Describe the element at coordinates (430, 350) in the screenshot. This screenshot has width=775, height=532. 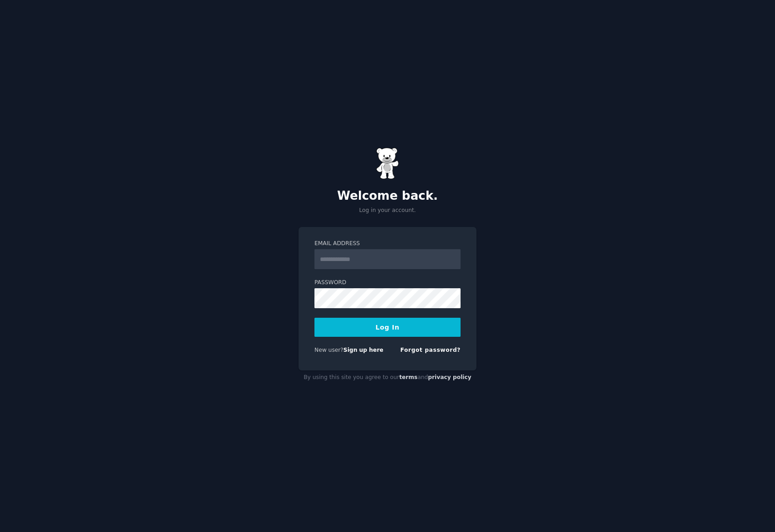
I see `a: Forgot password?` at that location.